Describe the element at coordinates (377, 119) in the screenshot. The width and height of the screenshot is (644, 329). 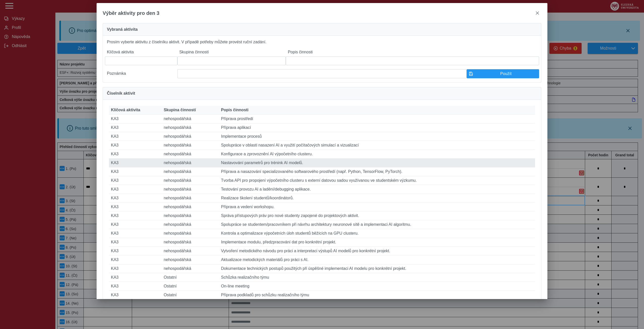
I see `td: Příprava prostředí` at that location.